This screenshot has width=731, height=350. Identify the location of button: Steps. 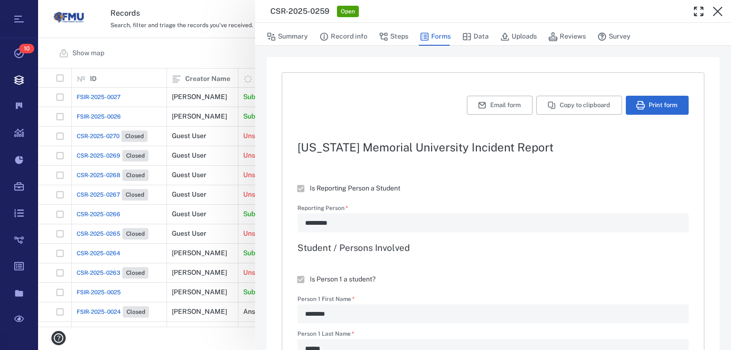
(394, 37).